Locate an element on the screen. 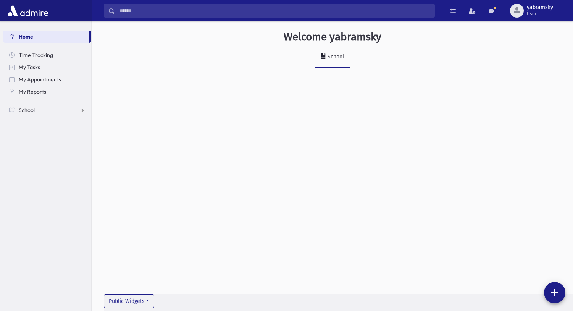 This screenshot has width=573, height=311. span: yabramsky is located at coordinates (540, 8).